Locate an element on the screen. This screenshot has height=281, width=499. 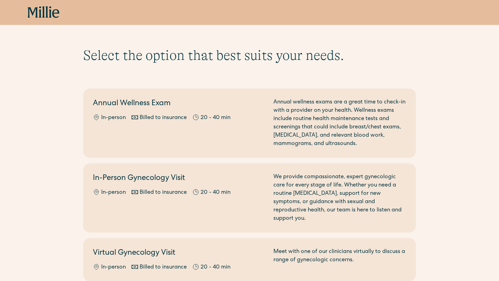
h2: In-Person Gynecology Visit is located at coordinates (179, 179).